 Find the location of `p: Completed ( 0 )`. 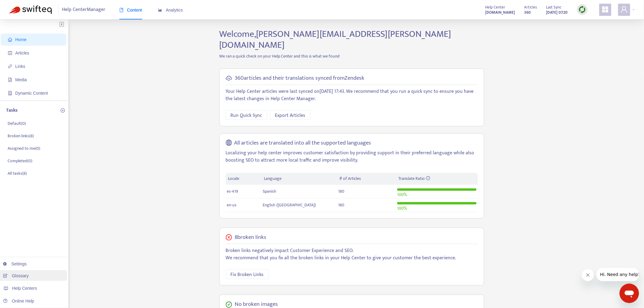

p: Completed ( 0 ) is located at coordinates (20, 161).